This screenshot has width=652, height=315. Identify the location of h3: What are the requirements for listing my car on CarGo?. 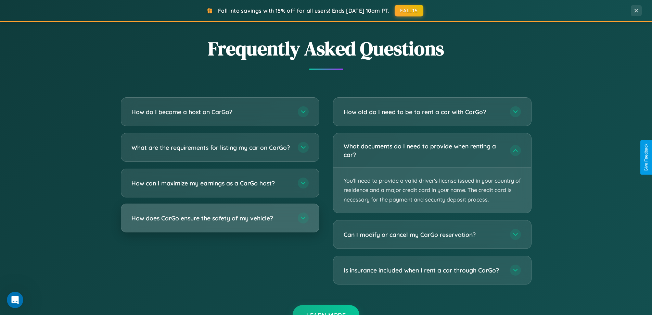
(211, 147).